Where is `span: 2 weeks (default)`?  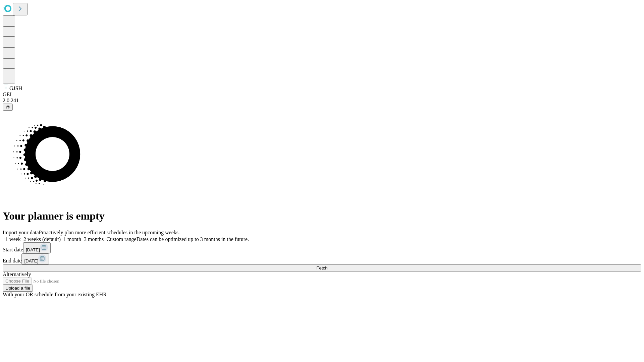 span: 2 weeks (default) is located at coordinates (42, 239).